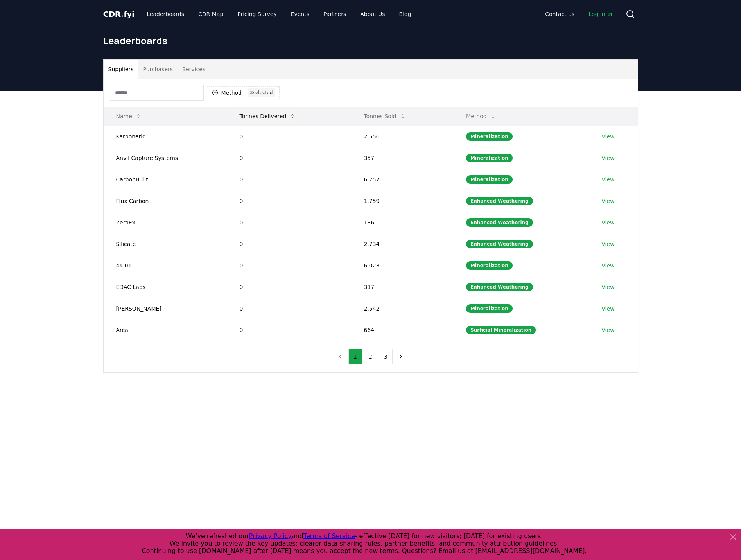 The width and height of the screenshot is (741, 560). Describe the element at coordinates (402, 201) in the screenshot. I see `td: 1,759` at that location.